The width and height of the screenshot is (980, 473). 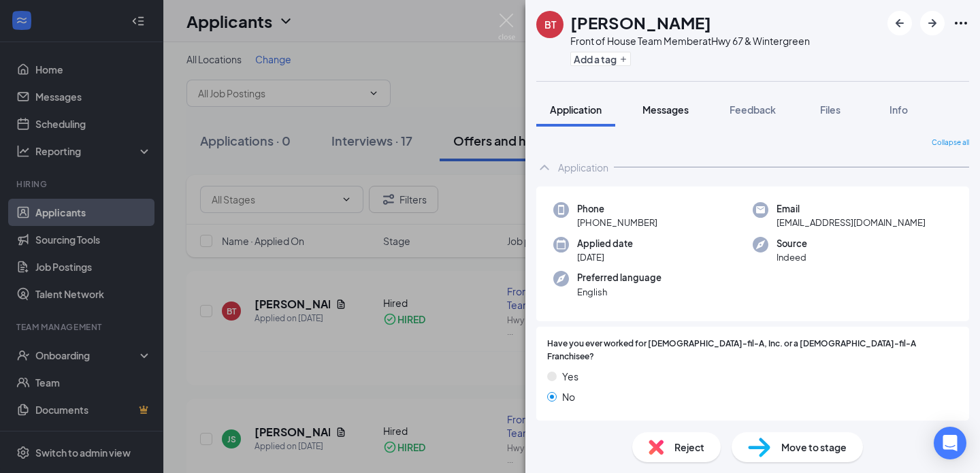 I want to click on span: Preferred language, so click(x=619, y=277).